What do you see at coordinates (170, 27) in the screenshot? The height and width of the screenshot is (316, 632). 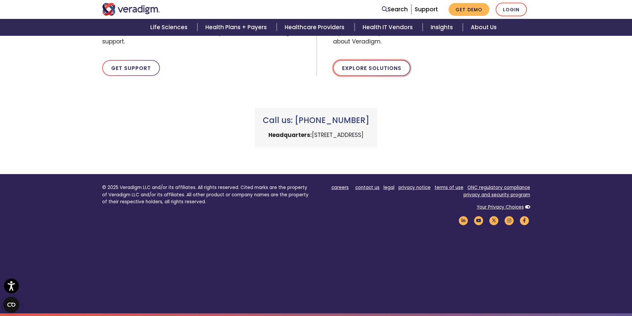 I see `a: Life Sciences` at bounding box center [170, 27].